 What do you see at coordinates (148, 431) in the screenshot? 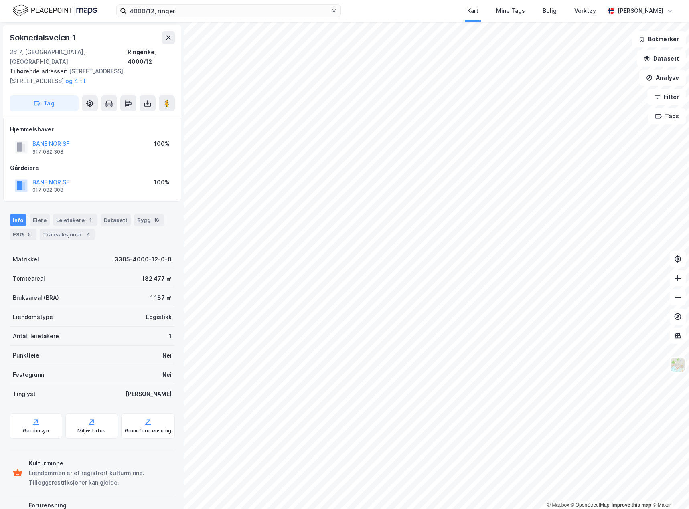
I see `div: Grunnforurensning` at bounding box center [148, 431].